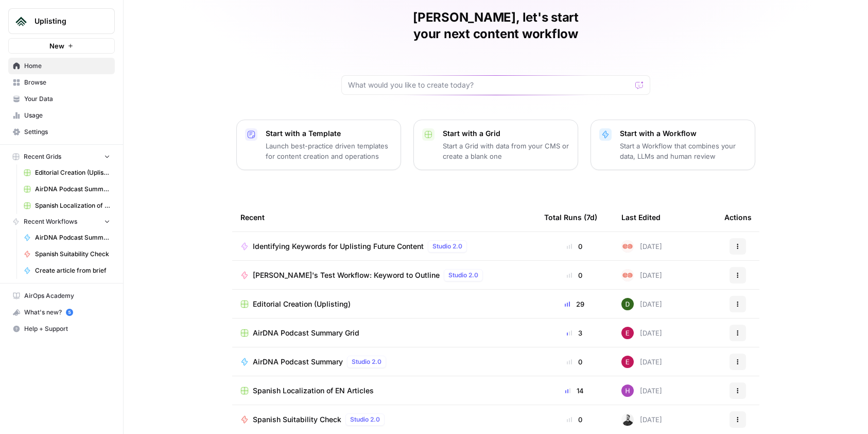  Describe the element at coordinates (628, 390) in the screenshot. I see `img: s3daeat8gwktyg8b6fk5sb8x1vos` at that location.